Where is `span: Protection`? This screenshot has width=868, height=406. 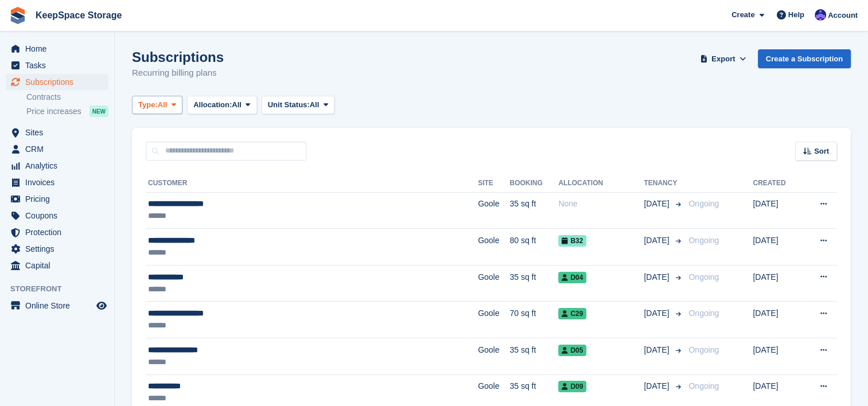 span: Protection is located at coordinates (59, 232).